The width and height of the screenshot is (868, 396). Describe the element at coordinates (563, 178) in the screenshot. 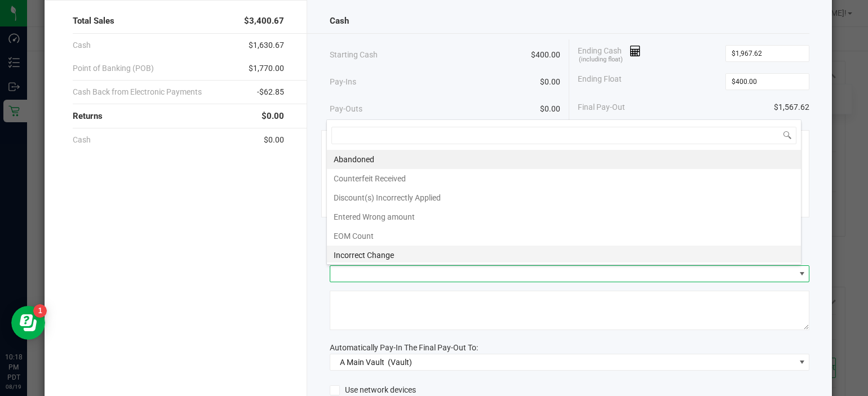

I see `li: Counterfeit Received` at that location.